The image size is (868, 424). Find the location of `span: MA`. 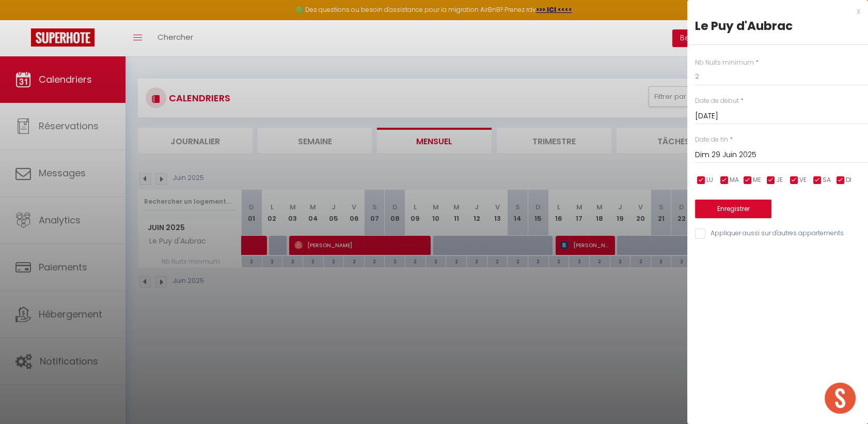

span: MA is located at coordinates (734, 180).